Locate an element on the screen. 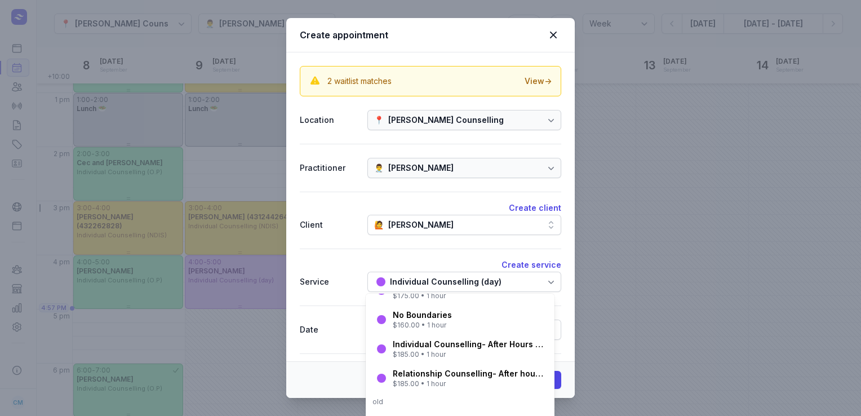  div: Practitioner is located at coordinates (329, 168).